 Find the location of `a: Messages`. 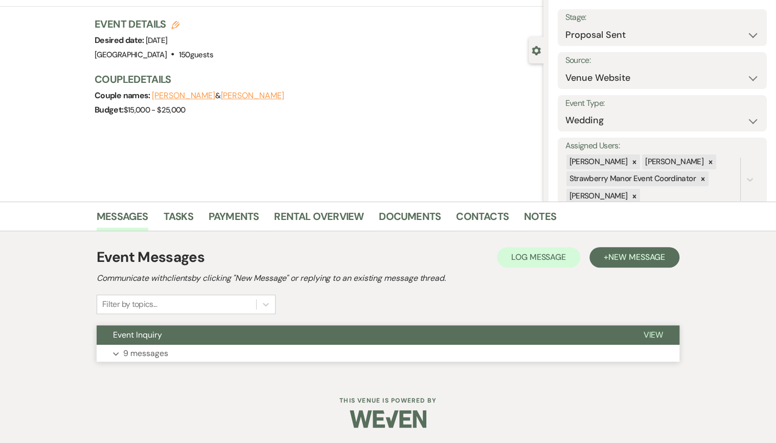

a: Messages is located at coordinates (122, 219).